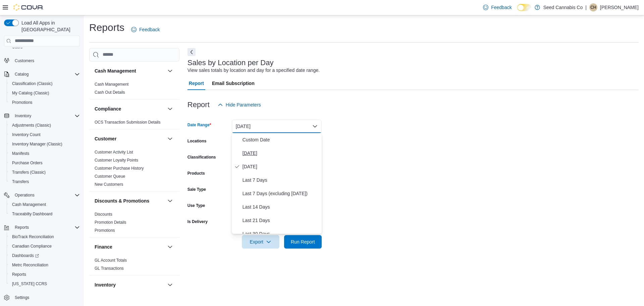 Image resolution: width=644 pixels, height=306 pixels. What do you see at coordinates (44, 125) in the screenshot?
I see `span: Adjustments (Classic)` at bounding box center [44, 125].